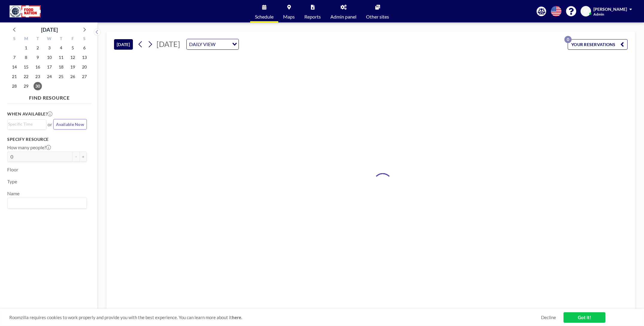 Image resolution: width=644 pixels, height=326 pixels. Describe the element at coordinates (26, 67) in the screenshot. I see `span: Monday, September 15, 2025` at that location.